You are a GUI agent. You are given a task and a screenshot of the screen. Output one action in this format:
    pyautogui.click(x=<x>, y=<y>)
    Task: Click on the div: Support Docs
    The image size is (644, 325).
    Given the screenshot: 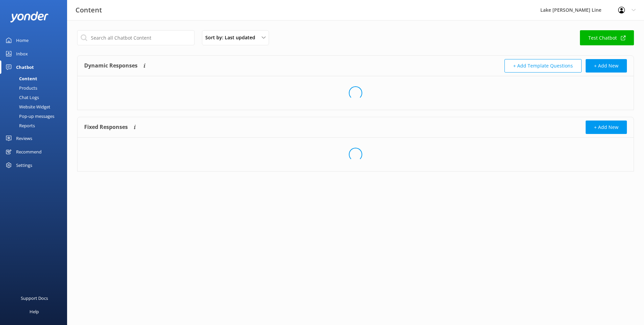 What is the action you would take?
    pyautogui.click(x=34, y=298)
    